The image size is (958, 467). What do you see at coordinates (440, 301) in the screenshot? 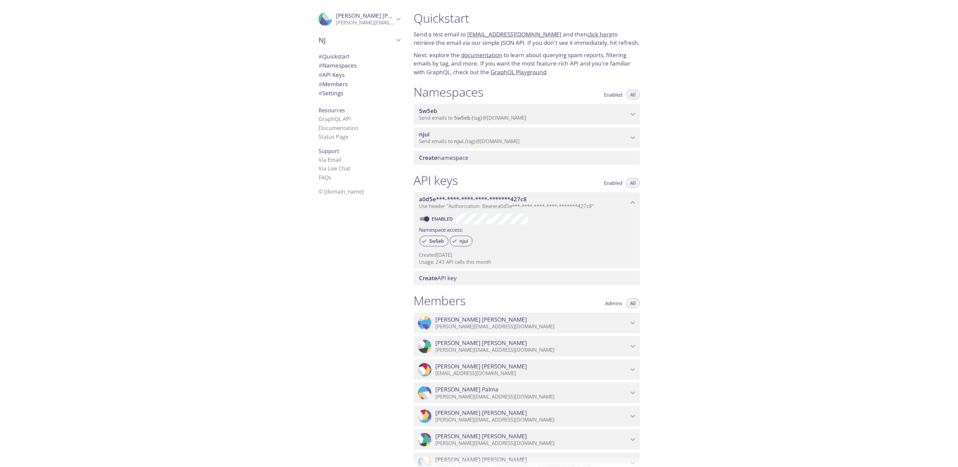
I see `h1: Members` at bounding box center [440, 301].